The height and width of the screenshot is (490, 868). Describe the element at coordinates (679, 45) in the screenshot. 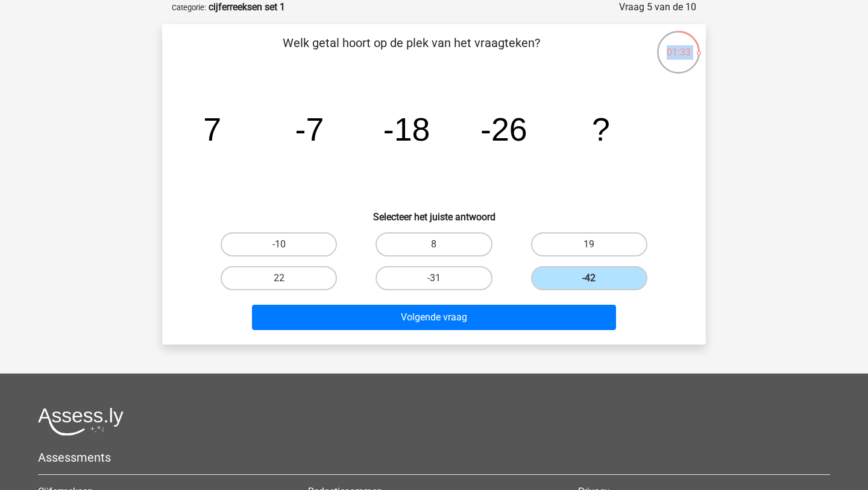

I see `div: 01:33` at that location.